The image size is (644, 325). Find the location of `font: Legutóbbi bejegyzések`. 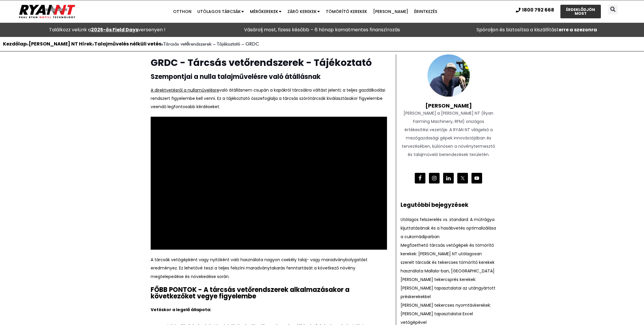

font: Legutóbbi bejegyzések is located at coordinates (434, 205).